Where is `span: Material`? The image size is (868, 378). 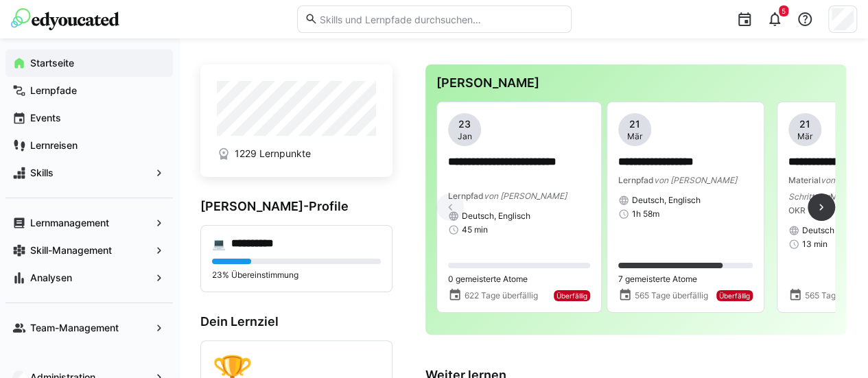
span: Material is located at coordinates (805, 180).